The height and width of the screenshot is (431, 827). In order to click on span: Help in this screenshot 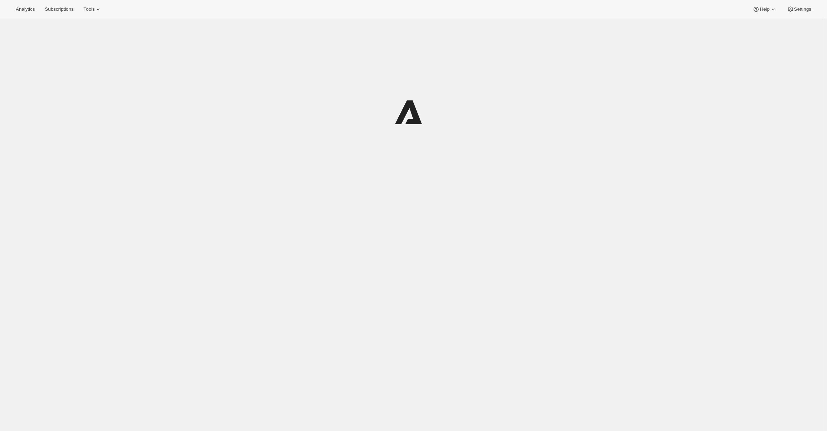, I will do `click(764, 9)`.